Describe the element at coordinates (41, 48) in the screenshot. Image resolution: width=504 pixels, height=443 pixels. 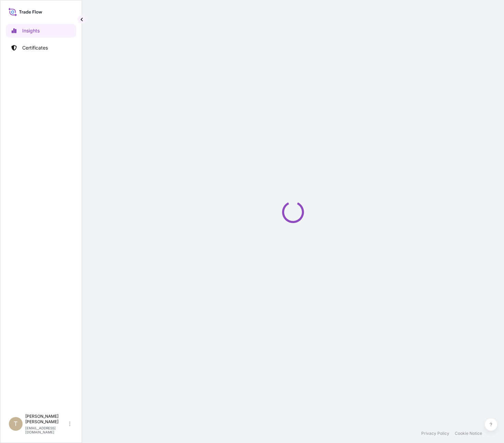
I see `a: Certificates` at that location.